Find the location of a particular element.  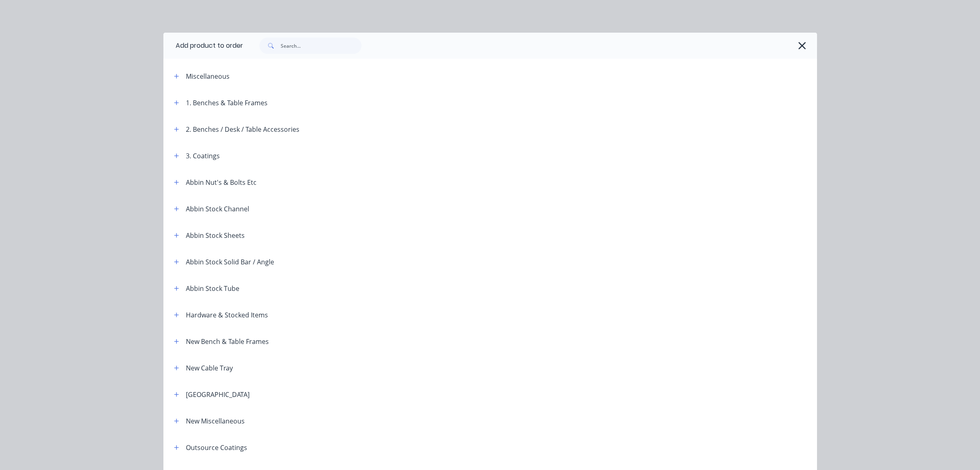

div: Miscellaneous is located at coordinates (207, 76).